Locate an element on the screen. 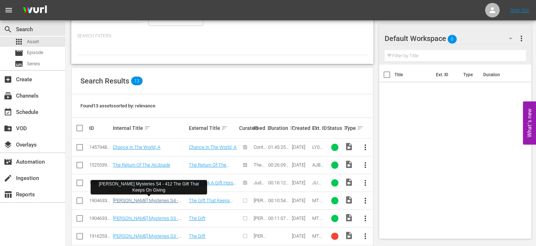 The image size is (536, 246). a: Sign Out is located at coordinates (519, 10).